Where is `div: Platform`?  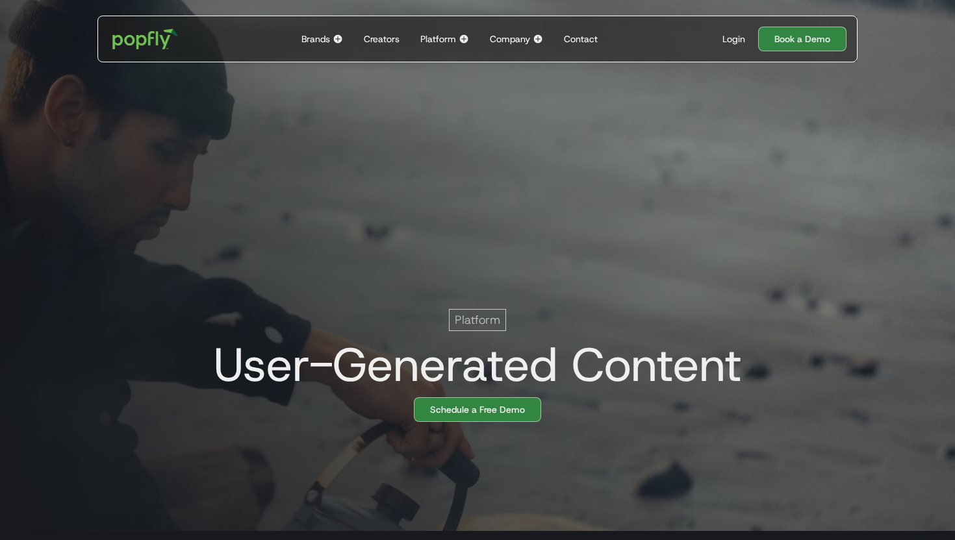 div: Platform is located at coordinates (438, 39).